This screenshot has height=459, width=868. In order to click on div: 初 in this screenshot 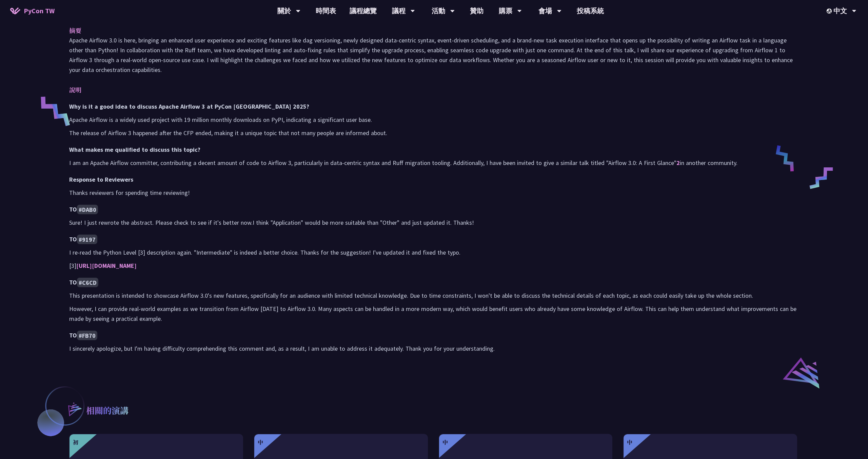, I will do `click(75, 442)`.